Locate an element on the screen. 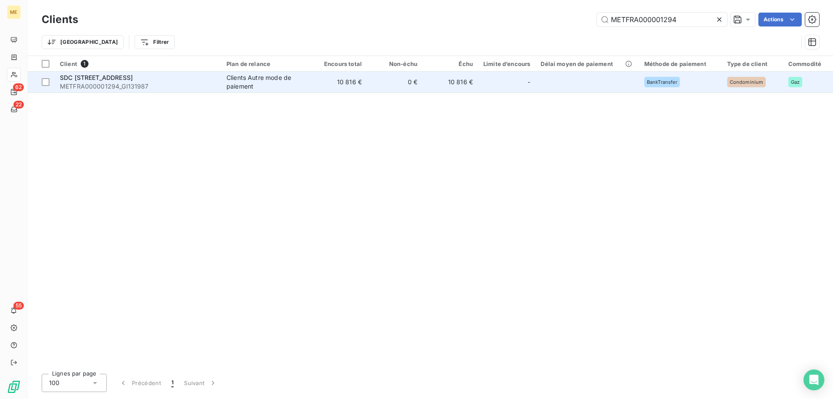 The width and height of the screenshot is (833, 399). div: Commodité is located at coordinates (810, 64).